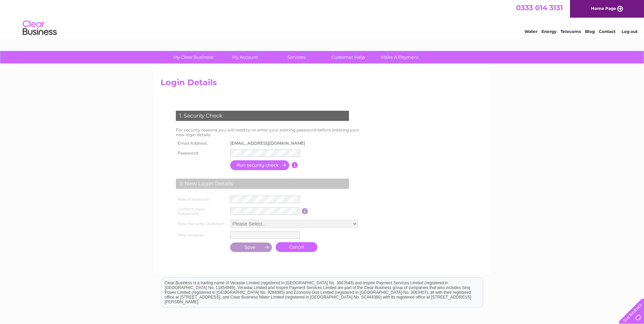 The width and height of the screenshot is (644, 324). Describe the element at coordinates (202, 224) in the screenshot. I see `th: New Security Question` at that location.